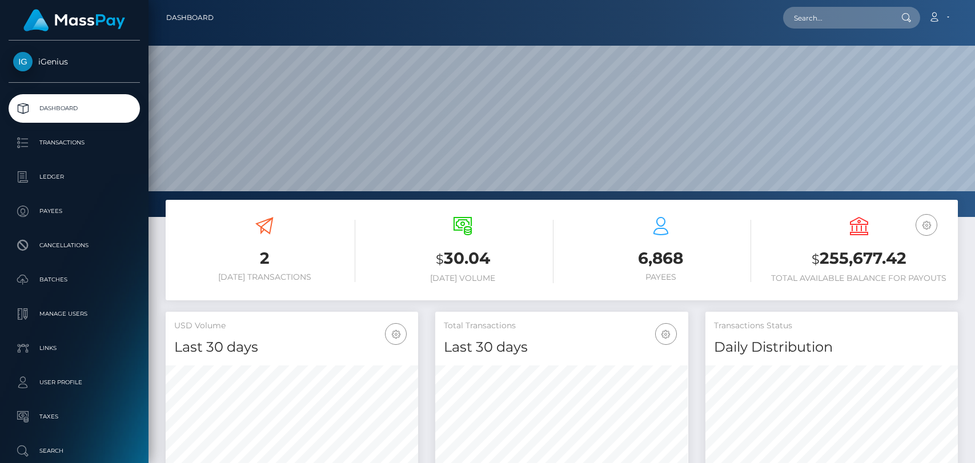  What do you see at coordinates (832, 347) in the screenshot?
I see `h4: Daily Distribution` at bounding box center [832, 347].